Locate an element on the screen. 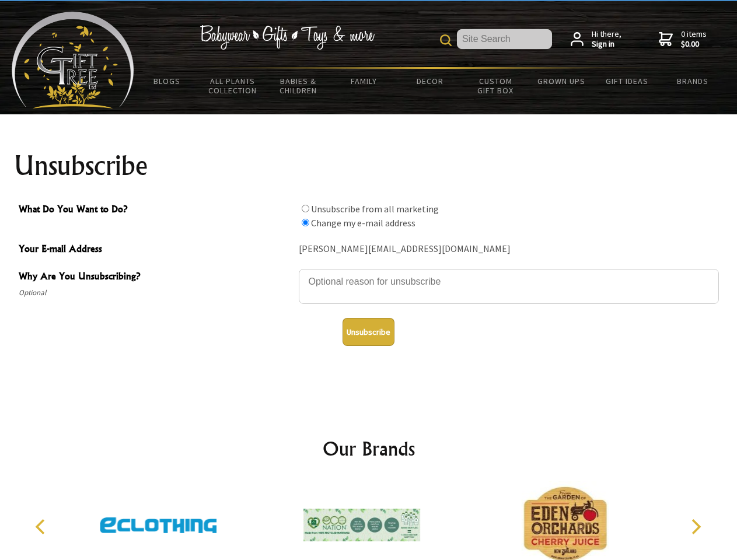 This screenshot has width=737, height=560. img: Babywear - Gifts - Toys & more is located at coordinates (287, 37).